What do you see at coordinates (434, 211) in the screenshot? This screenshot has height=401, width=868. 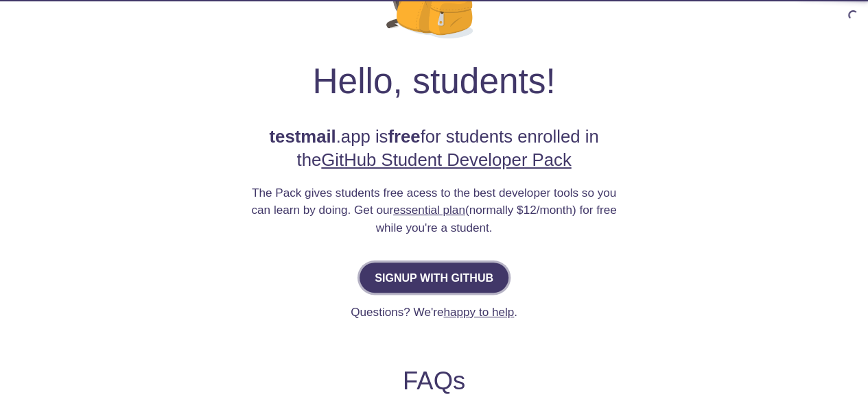 I see `h3: The Pack gives students free acess to the best developer tools so you can learn by doing. Get our...` at bounding box center [434, 211].